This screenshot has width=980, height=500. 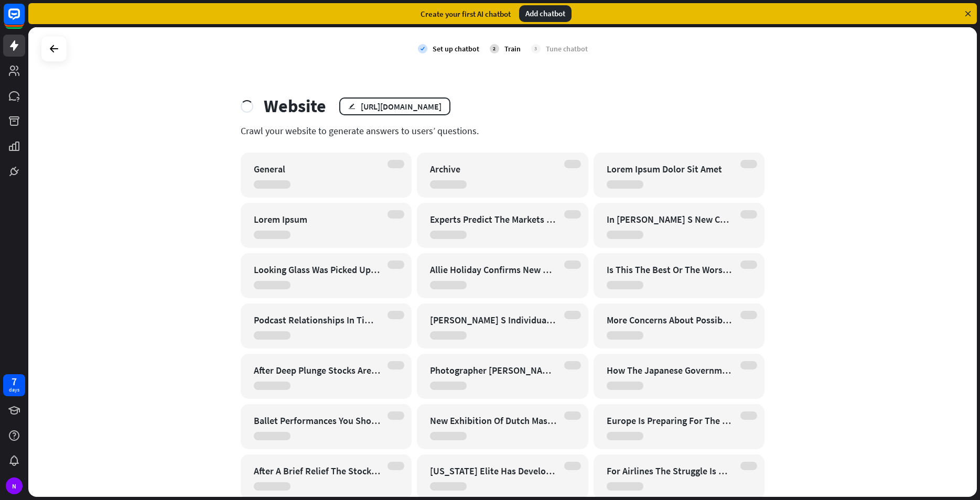 What do you see at coordinates (294, 106) in the screenshot?
I see `div: Website` at bounding box center [294, 106].